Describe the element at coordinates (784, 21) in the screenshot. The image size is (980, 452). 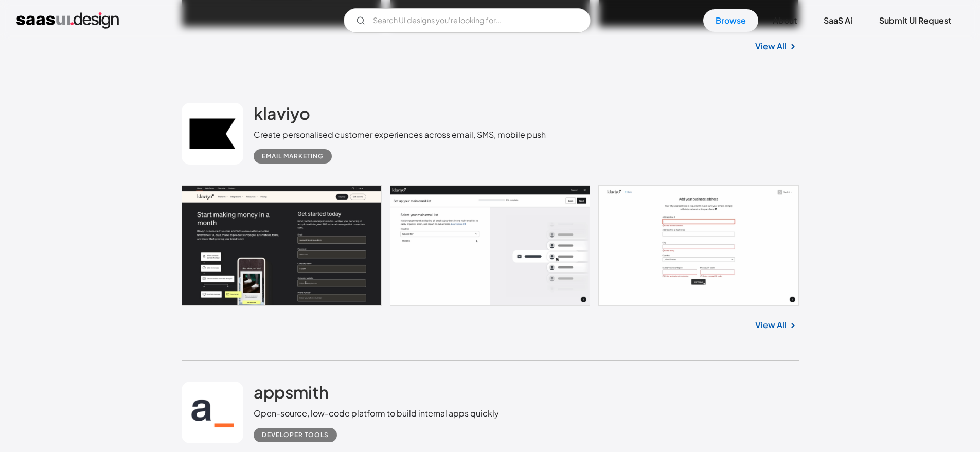
I see `a: About` at that location.